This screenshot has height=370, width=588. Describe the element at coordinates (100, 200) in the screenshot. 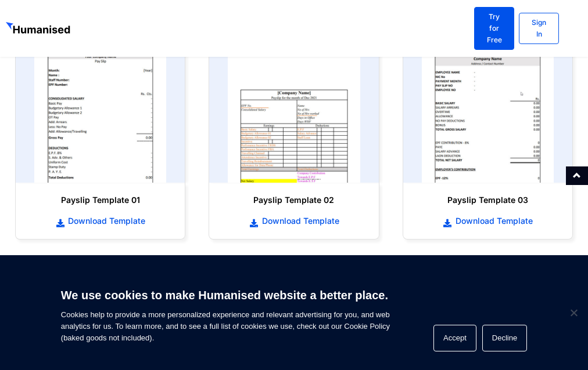

I see `h6: Payslip Template 01` at that location.